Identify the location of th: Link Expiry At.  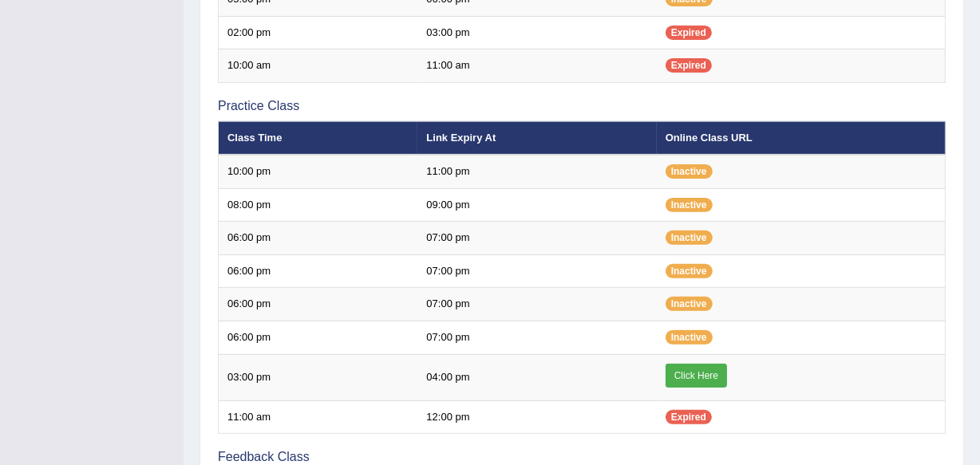
(536, 138).